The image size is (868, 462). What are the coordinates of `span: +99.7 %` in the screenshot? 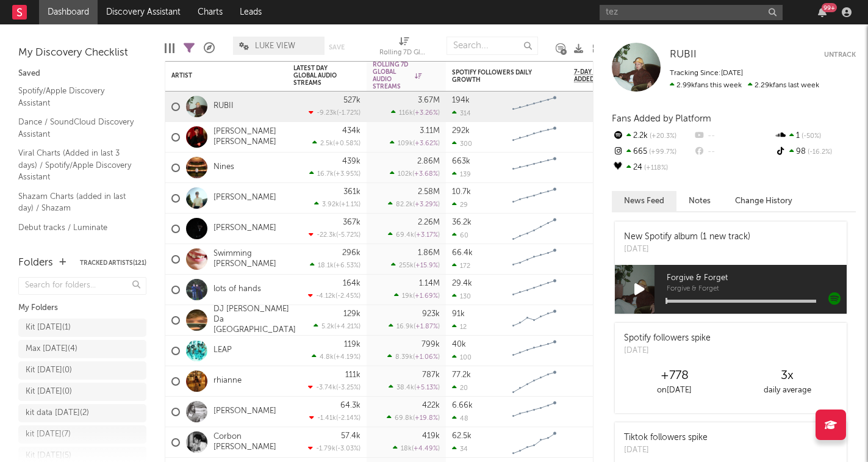 It's located at (662, 152).